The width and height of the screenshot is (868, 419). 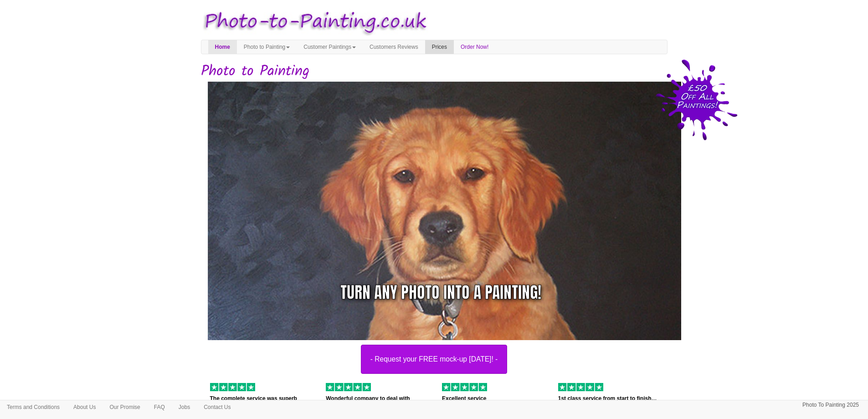 What do you see at coordinates (696, 100) in the screenshot?
I see `img: 50 pound price drop` at bounding box center [696, 100].